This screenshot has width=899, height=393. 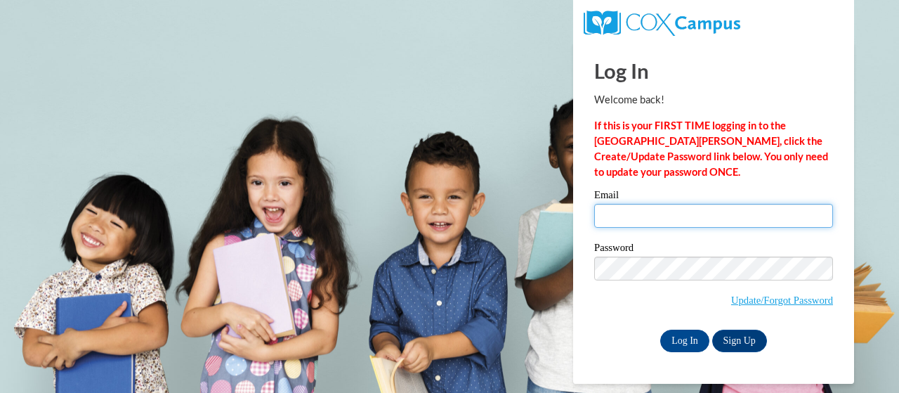 I want to click on input: Log In, so click(x=685, y=341).